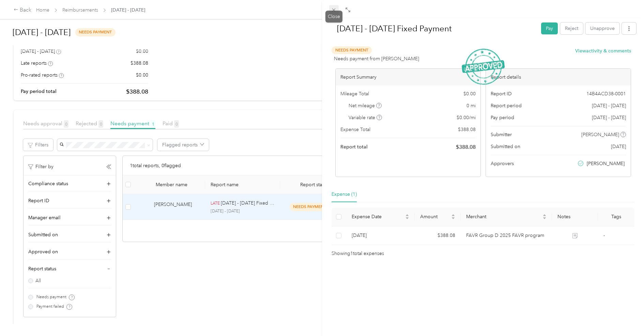  Describe the element at coordinates (365, 118) in the screenshot. I see `span: Variable rate` at that location.